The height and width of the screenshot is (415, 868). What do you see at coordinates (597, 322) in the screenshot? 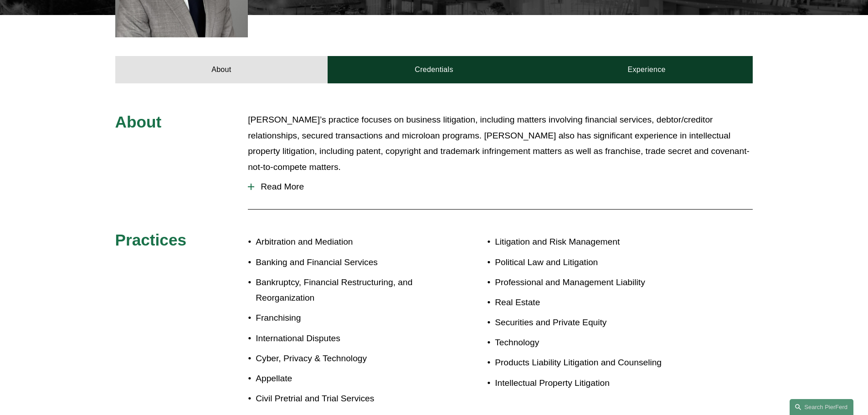
I see `p: Securities and Private Equity` at bounding box center [597, 322].